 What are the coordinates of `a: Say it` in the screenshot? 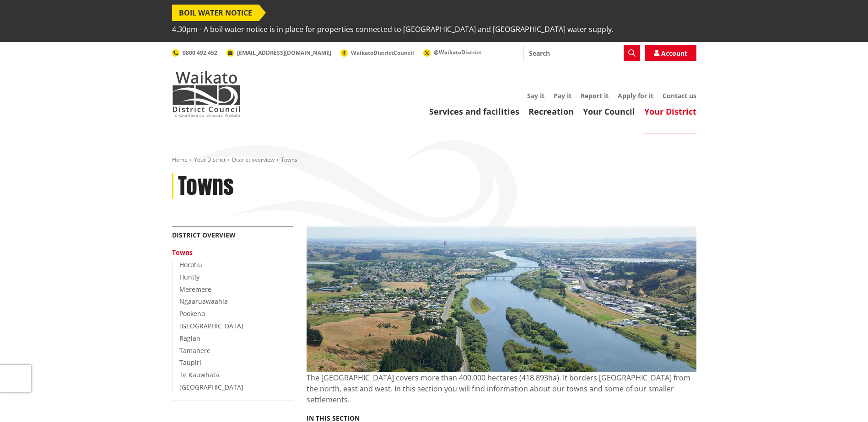 It's located at (536, 95).